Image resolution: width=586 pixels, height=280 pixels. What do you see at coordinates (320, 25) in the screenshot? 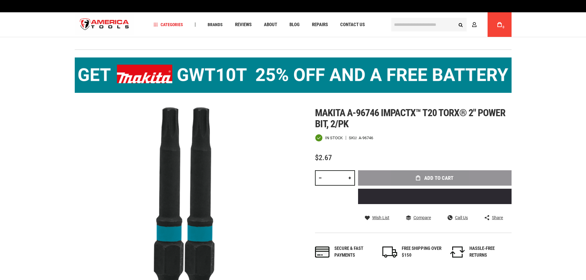
I see `a: Repairs` at bounding box center [320, 25].